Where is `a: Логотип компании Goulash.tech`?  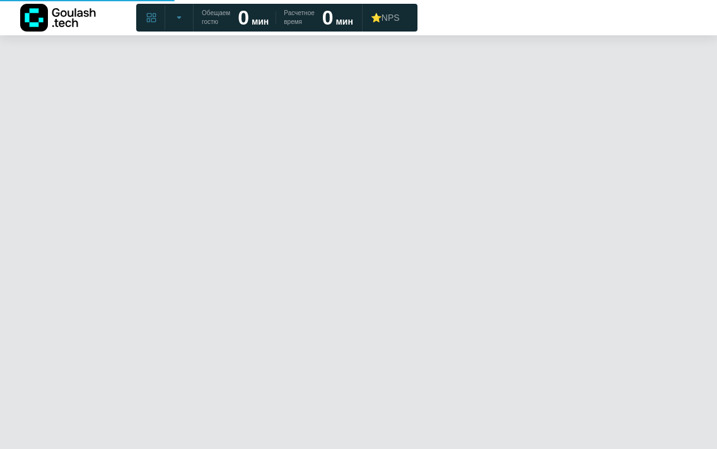
a: Логотип компании Goulash.tech is located at coordinates (58, 18).